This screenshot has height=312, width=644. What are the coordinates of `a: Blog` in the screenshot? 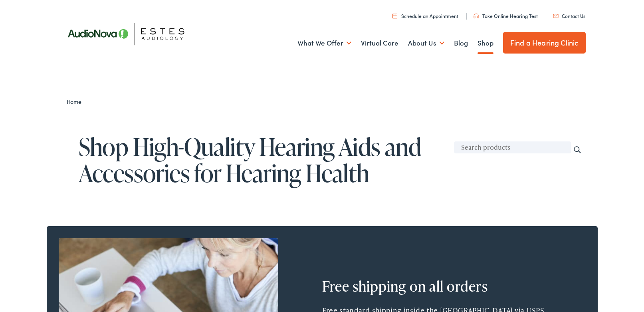 It's located at (460, 43).